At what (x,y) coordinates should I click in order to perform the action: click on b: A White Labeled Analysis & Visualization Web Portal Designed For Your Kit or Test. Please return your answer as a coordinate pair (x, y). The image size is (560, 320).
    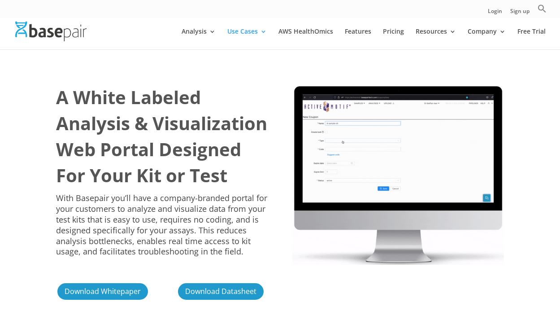
    Looking at the image, I should click on (161, 136).